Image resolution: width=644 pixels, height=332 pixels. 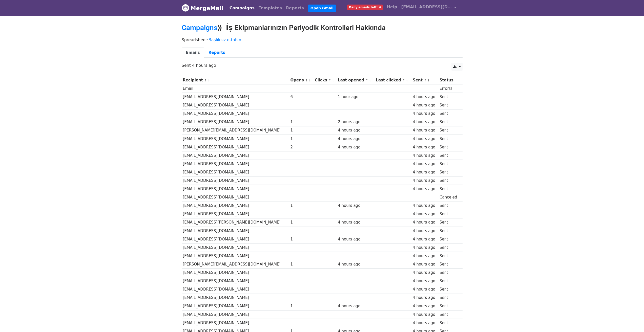 I want to click on a: Emails, so click(x=193, y=52).